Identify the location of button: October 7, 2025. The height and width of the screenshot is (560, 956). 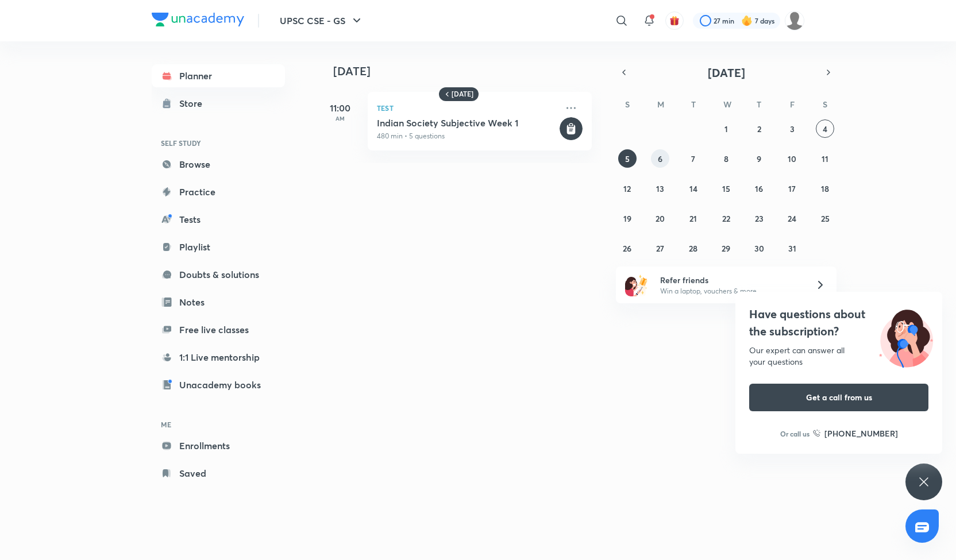
(694, 158).